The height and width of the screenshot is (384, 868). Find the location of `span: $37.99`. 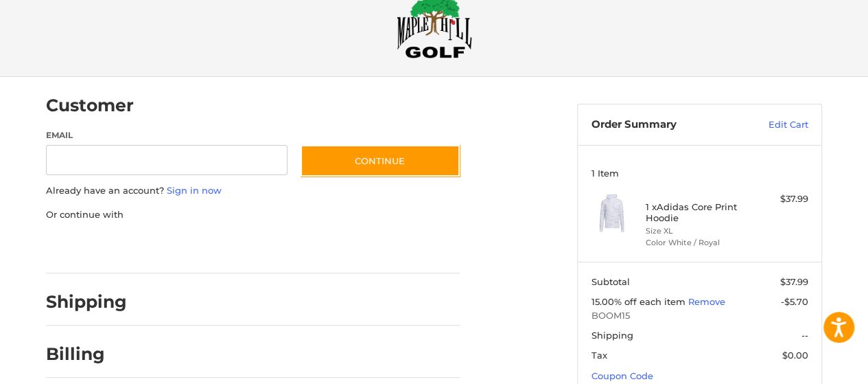

span: $37.99 is located at coordinates (794, 281).